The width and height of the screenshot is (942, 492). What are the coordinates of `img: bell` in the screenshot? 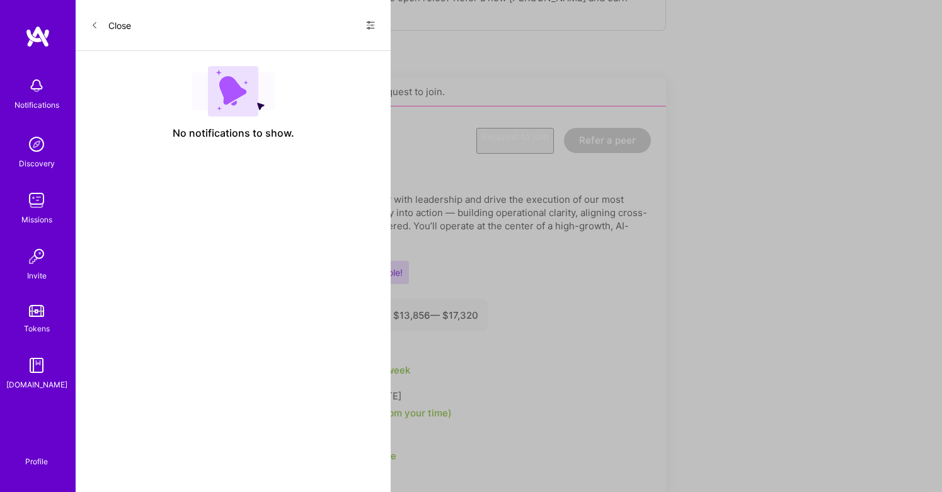 It's located at (37, 86).